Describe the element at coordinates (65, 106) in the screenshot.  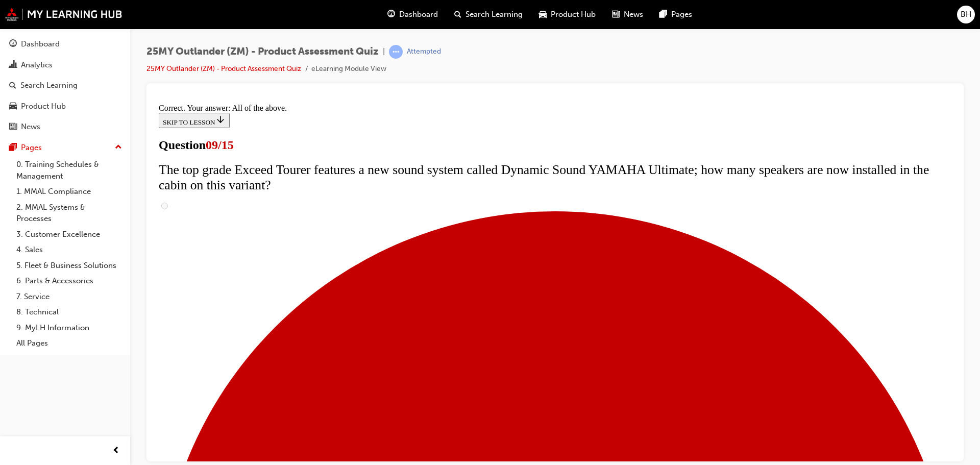
I see `a: Product Hub` at that location.